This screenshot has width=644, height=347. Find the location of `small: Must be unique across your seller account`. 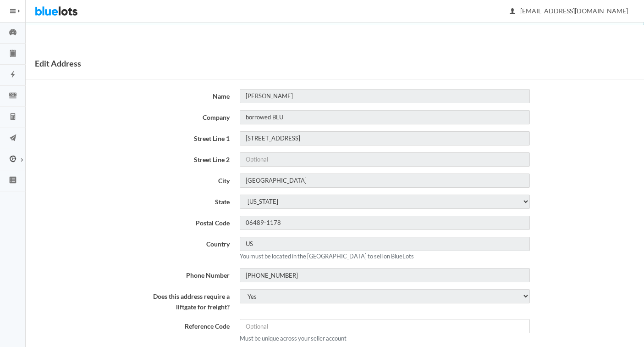

small: Must be unique across your seller account is located at coordinates (293, 338).